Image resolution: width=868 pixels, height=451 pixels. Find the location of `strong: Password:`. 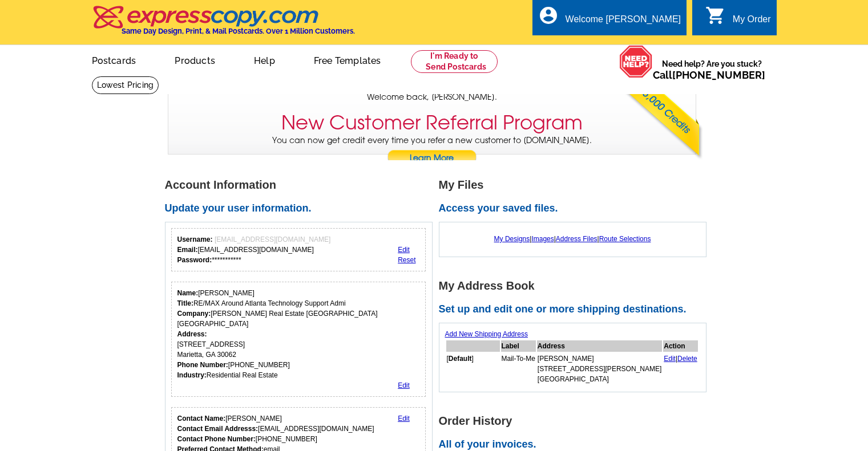

strong: Password: is located at coordinates (194, 260).